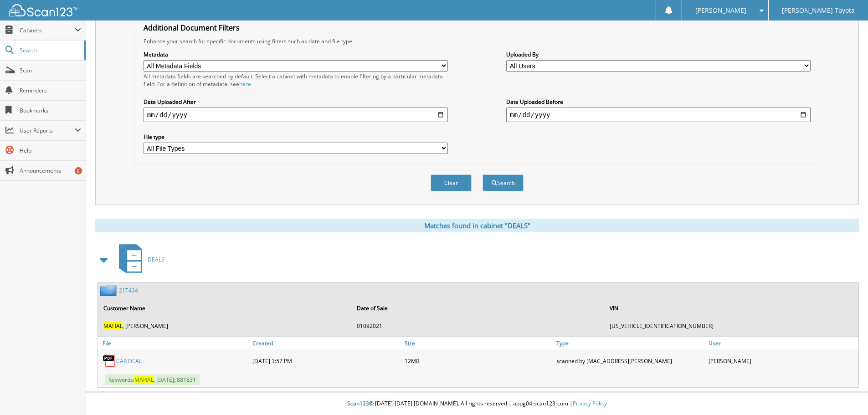 This screenshot has height=415, width=868. Describe the element at coordinates (732, 308) in the screenshot. I see `th: VIN` at that location.